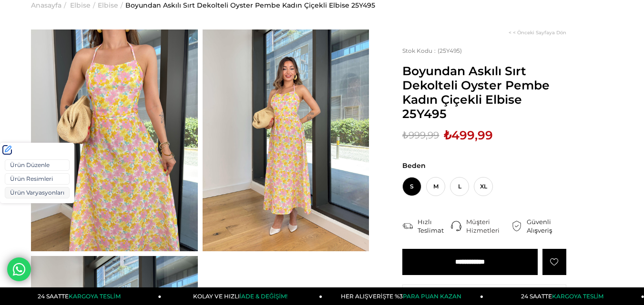 The width and height of the screenshot is (644, 305). What do you see at coordinates (37, 165) in the screenshot?
I see `a: Ürün Düzenle` at bounding box center [37, 165].